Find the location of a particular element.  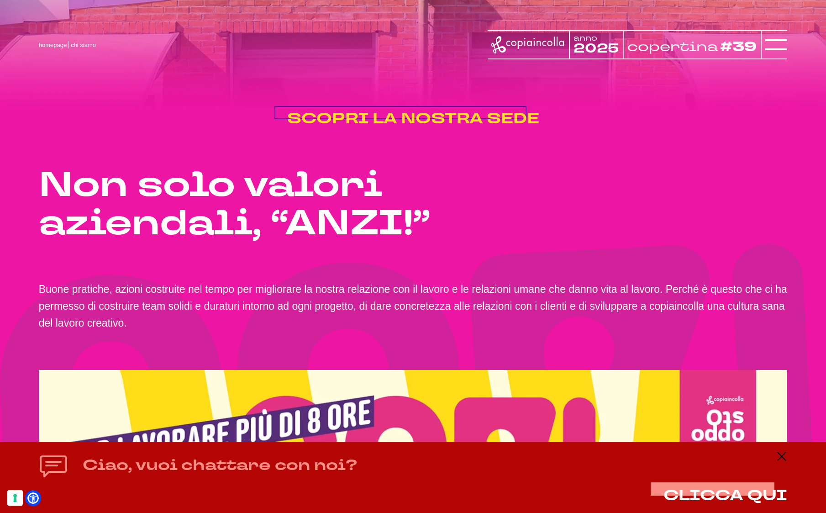

tspan: copertina is located at coordinates (672, 46).